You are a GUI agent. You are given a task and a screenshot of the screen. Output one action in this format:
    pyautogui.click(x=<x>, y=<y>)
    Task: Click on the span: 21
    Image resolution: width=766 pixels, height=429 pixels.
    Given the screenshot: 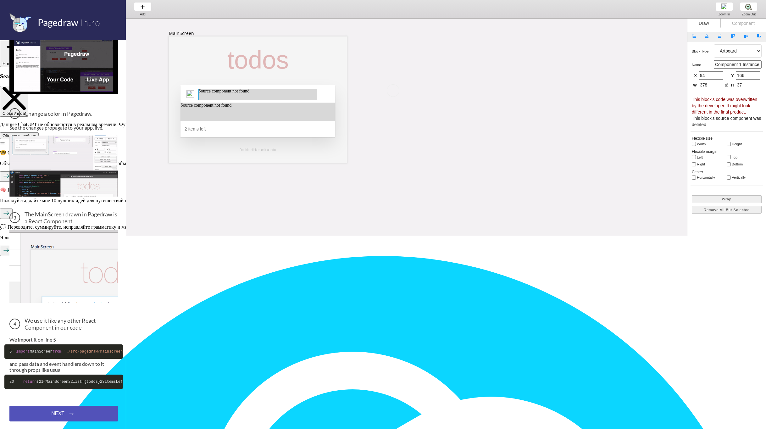 What is the action you would take?
    pyautogui.click(x=41, y=382)
    